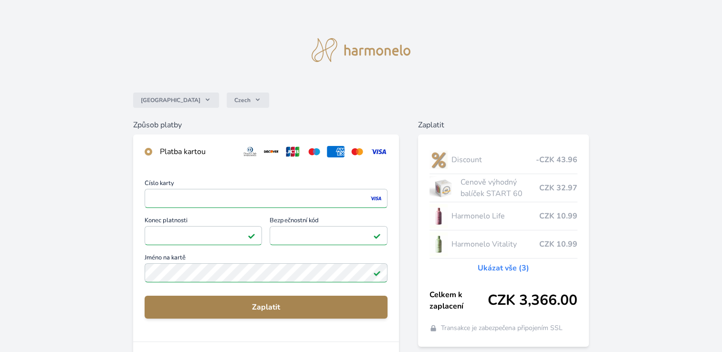 The image size is (722, 352). I want to click on span: CZK 3,366.00, so click(533, 301).